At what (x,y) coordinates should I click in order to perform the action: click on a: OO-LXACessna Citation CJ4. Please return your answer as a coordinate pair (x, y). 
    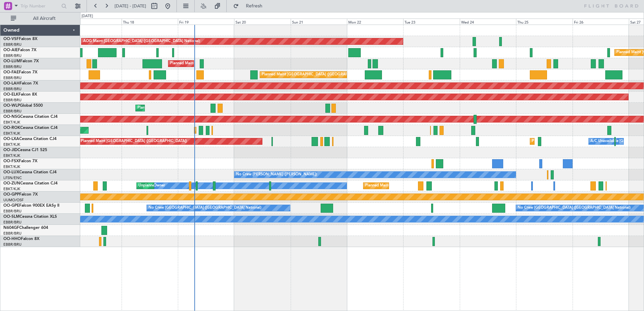
    Looking at the image, I should click on (30, 139).